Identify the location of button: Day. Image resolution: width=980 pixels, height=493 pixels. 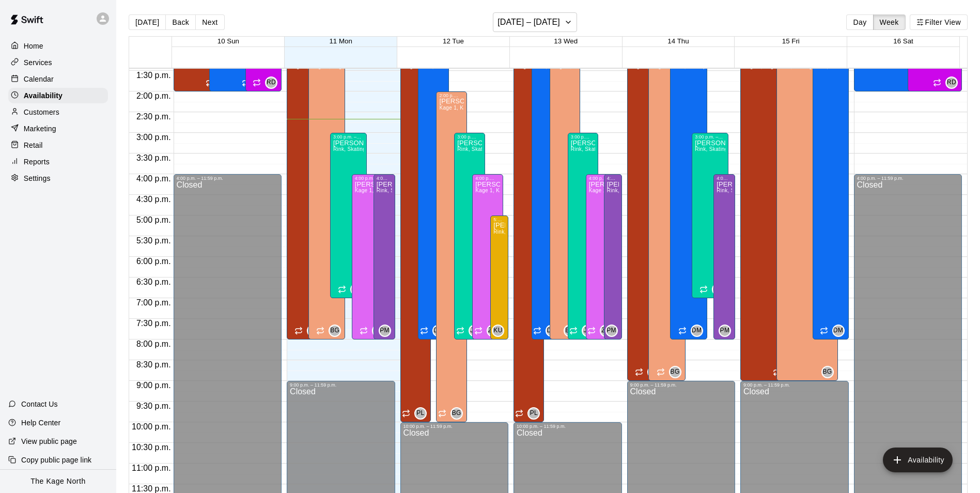
(860, 22).